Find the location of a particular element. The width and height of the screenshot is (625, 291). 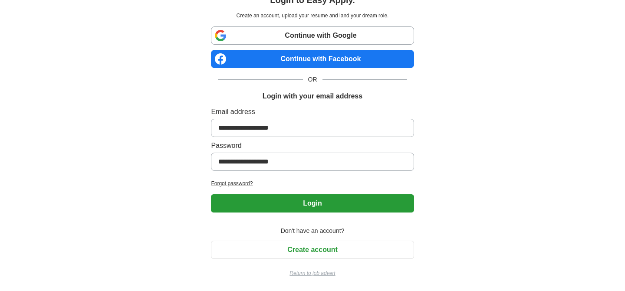

button: Login is located at coordinates (312, 204).